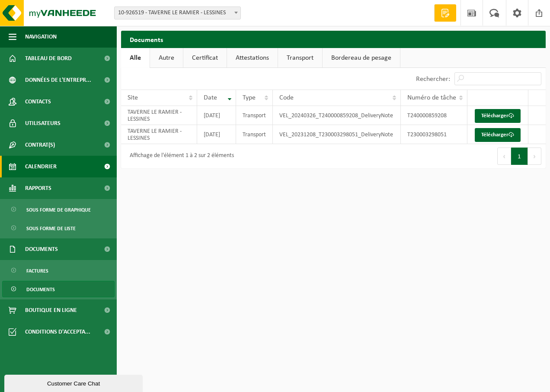  What do you see at coordinates (58, 332) in the screenshot?
I see `span: Conditions d'accepta...` at bounding box center [58, 332].